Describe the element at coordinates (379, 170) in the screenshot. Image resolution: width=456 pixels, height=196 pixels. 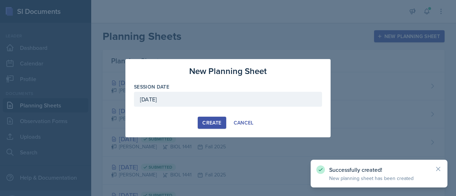
I see `p: Successfully created!` at that location.